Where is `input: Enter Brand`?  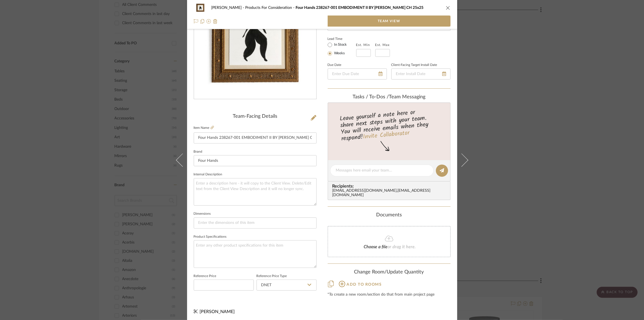
input: Enter Brand is located at coordinates (256, 161).